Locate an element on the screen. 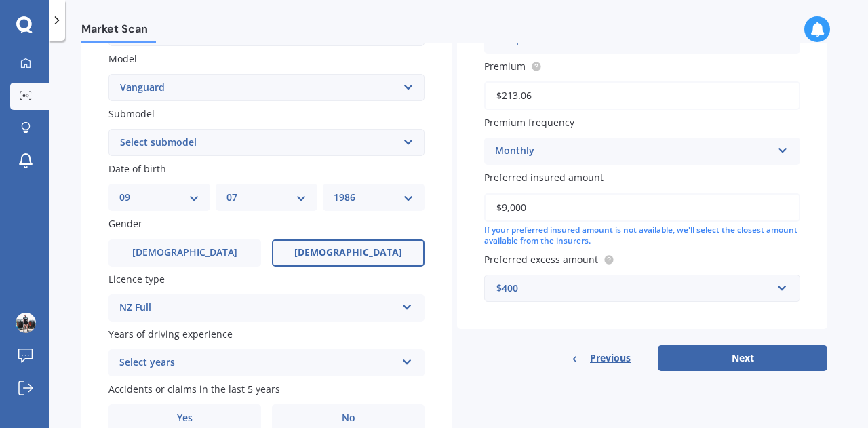  button: Next is located at coordinates (742, 358).